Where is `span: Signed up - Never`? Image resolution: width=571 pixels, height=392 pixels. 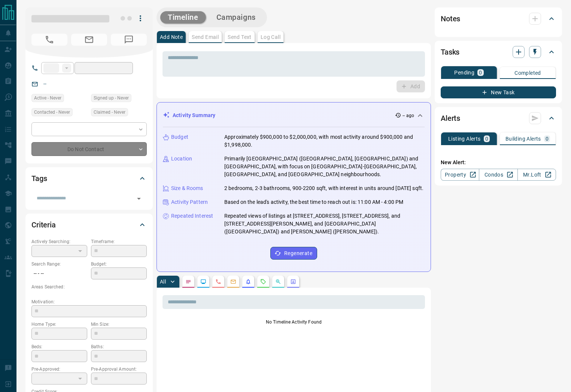
span: Signed up - Never is located at coordinates (111, 98).